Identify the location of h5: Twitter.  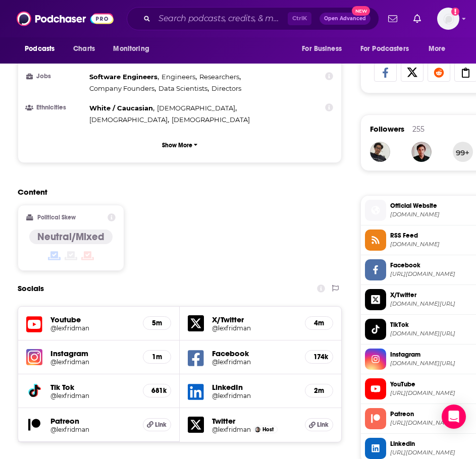
(255, 421).